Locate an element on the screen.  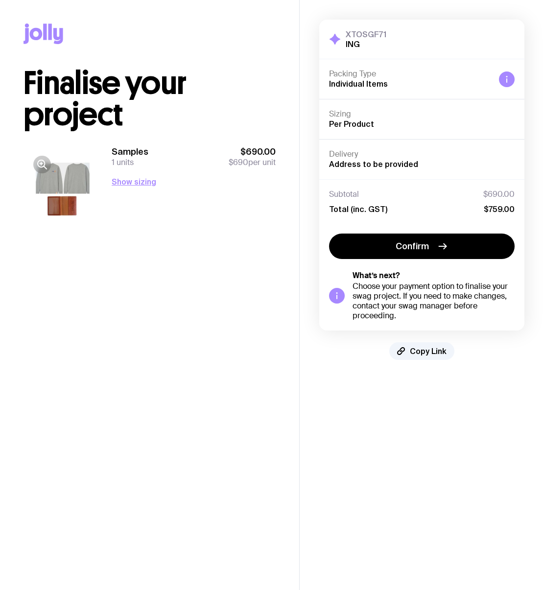
span: 1 units is located at coordinates (123, 162).